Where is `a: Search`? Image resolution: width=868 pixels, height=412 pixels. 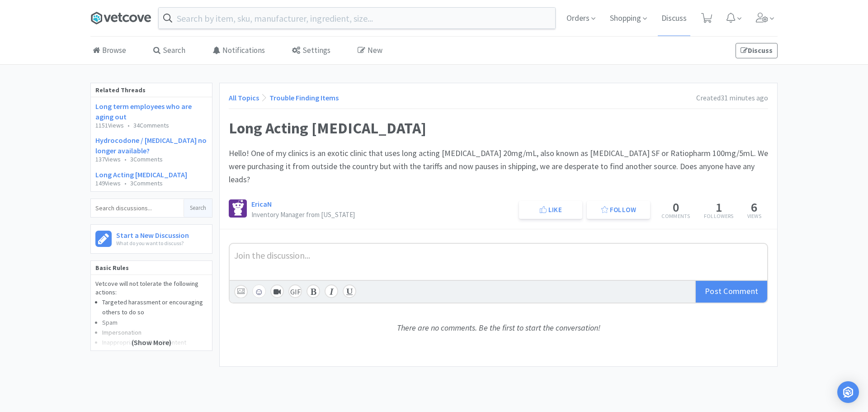 a: Search is located at coordinates (169, 50).